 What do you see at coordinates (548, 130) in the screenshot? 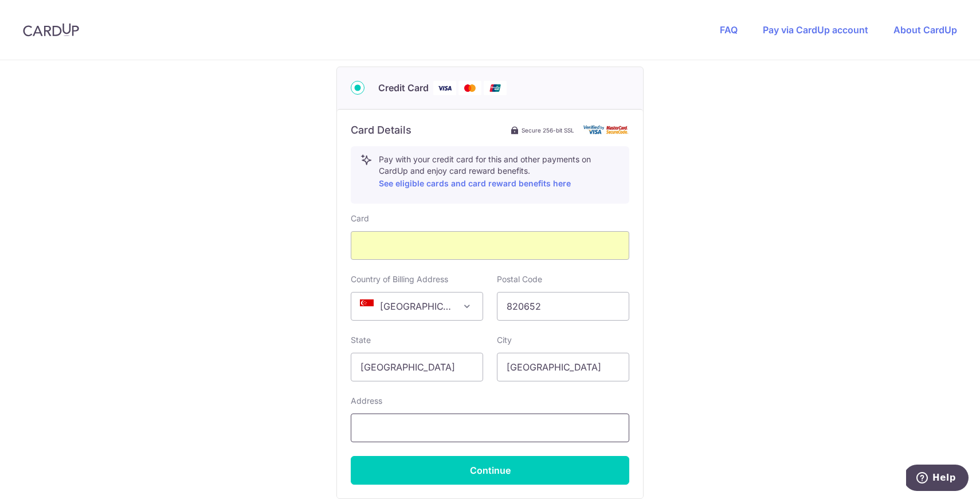
I see `span: Secure 256-bit SSL` at bounding box center [548, 130].